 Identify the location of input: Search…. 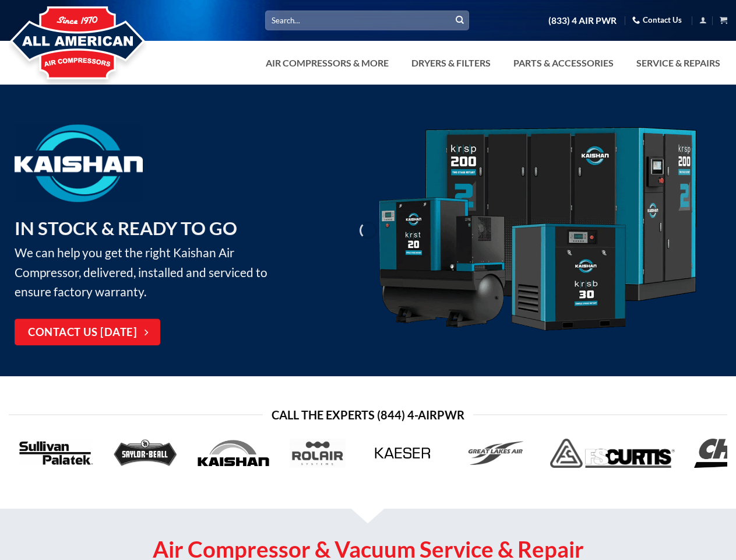
(368, 20).